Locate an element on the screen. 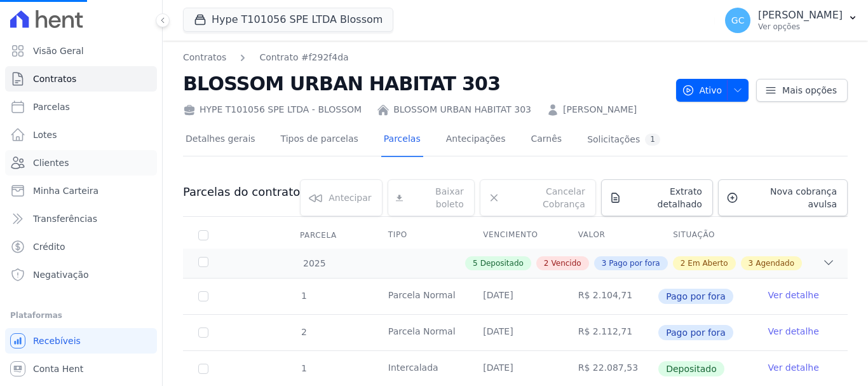 The width and height of the screenshot is (868, 386). a: Negativação is located at coordinates (81, 275).